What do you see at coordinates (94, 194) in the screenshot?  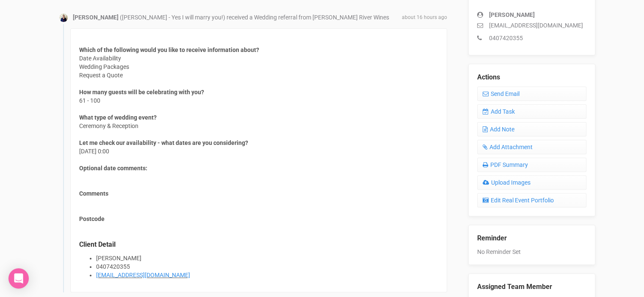 I see `strong: Comments` at bounding box center [94, 194].